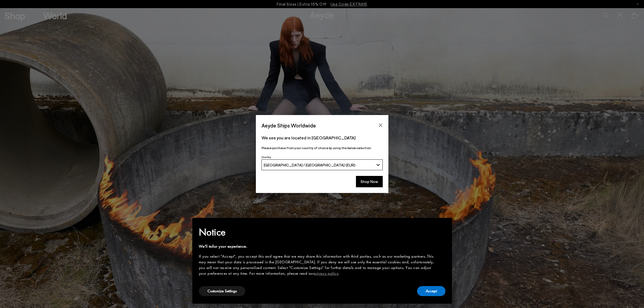 This screenshot has height=308, width=644. Describe the element at coordinates (431, 291) in the screenshot. I see `button: Accept` at that location.